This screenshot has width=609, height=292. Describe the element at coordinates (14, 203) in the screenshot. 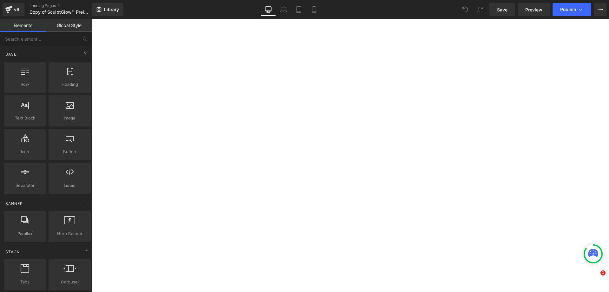

I see `span: Banner` at that location.